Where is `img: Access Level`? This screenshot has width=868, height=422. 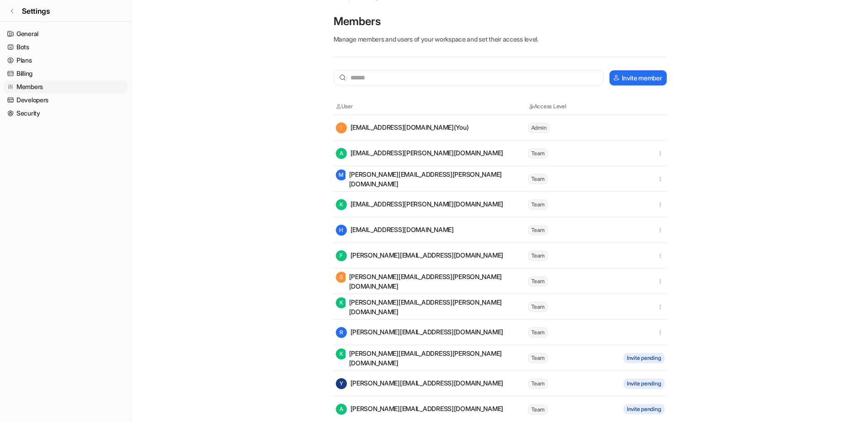 img: Access Level is located at coordinates (530, 106).